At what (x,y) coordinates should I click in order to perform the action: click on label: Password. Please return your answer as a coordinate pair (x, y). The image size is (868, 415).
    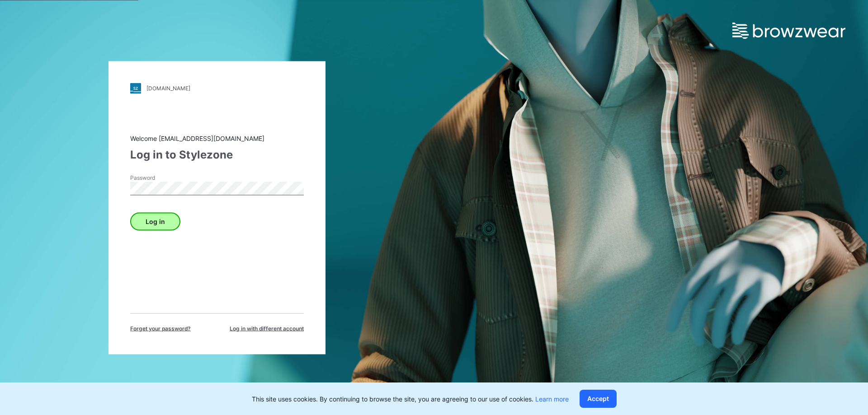
    Looking at the image, I should click on (162, 177).